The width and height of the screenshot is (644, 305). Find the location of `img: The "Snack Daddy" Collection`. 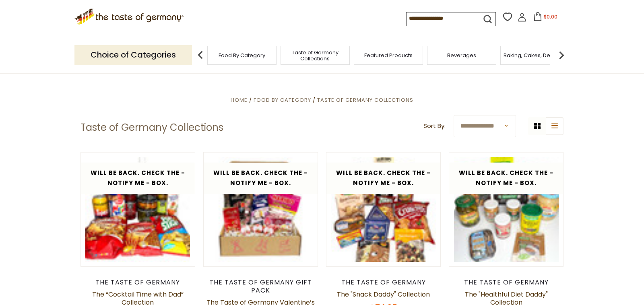

img: The "Snack Daddy" Collection is located at coordinates (383, 209).